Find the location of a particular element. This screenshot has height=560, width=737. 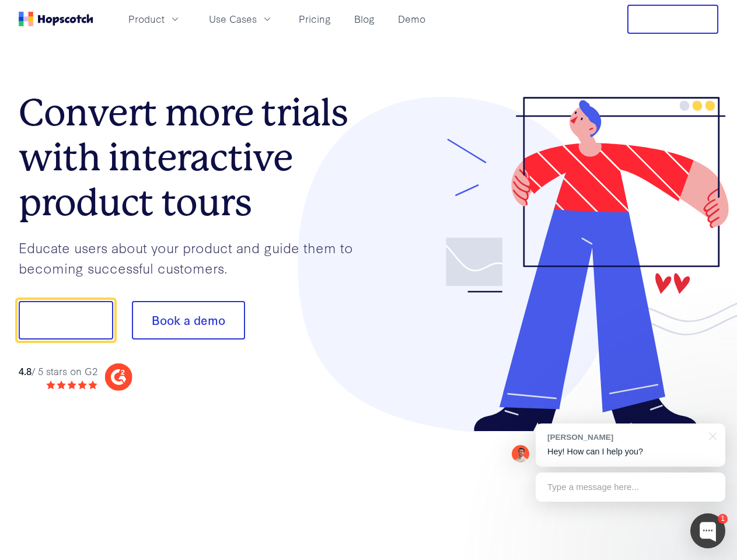

span: Product is located at coordinates (146, 18).